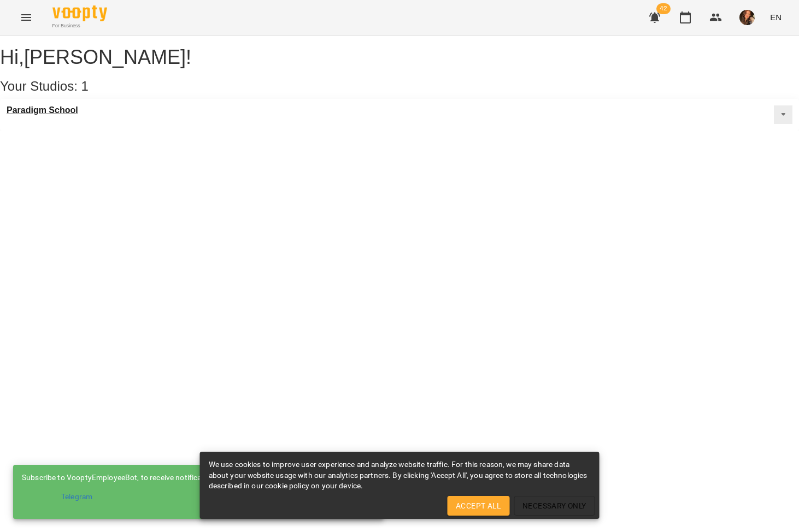 The image size is (799, 532). I want to click on img: Voopty Logo, so click(80, 13).